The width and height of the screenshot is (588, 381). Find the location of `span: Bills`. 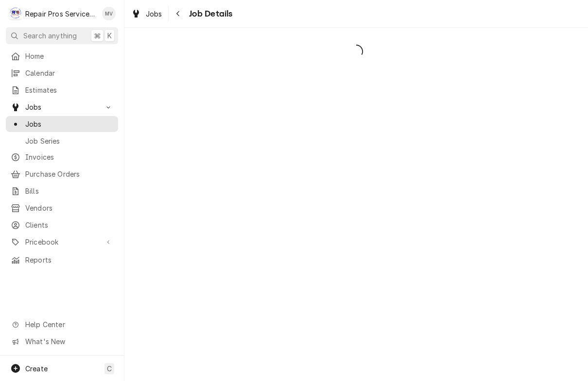

span: Bills is located at coordinates (69, 190).